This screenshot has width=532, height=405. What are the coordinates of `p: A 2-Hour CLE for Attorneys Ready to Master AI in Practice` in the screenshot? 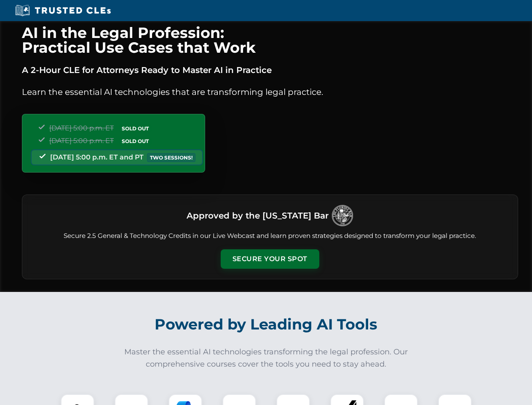 It's located at (270, 70).